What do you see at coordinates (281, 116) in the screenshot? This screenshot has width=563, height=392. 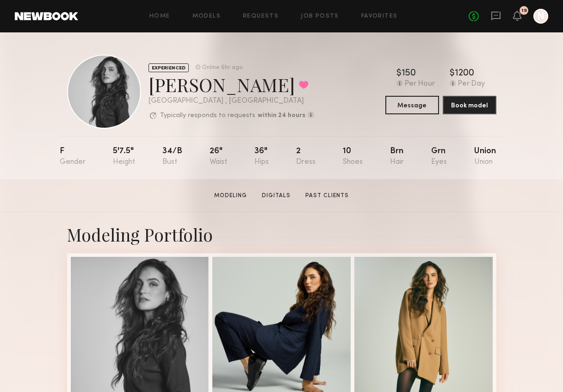 I see `b: within 24 hours` at bounding box center [281, 116].